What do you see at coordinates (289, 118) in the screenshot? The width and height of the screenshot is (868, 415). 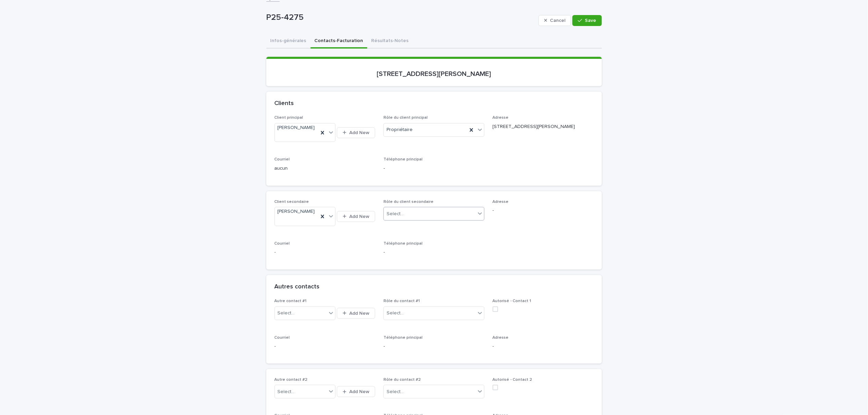 I see `span: Client principal` at bounding box center [289, 118].